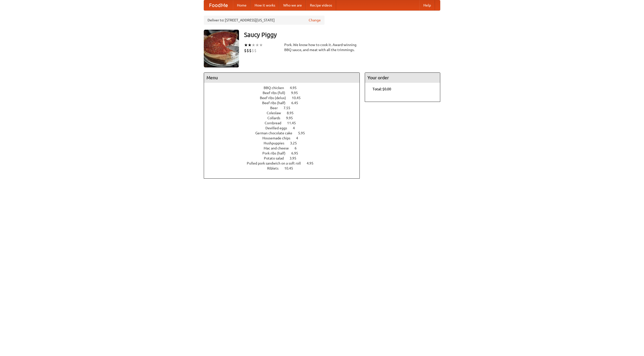 The width and height of the screenshot is (644, 356). I want to click on span: Beer, so click(276, 108).